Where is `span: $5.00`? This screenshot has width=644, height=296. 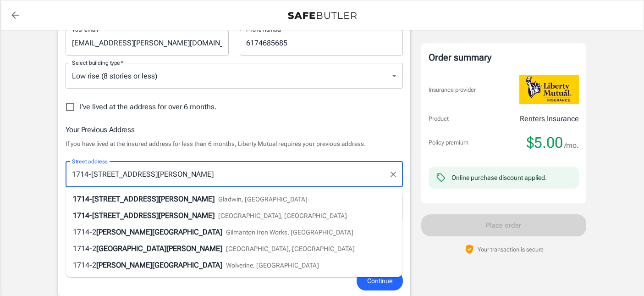
span: $5.00 is located at coordinates (545, 143).